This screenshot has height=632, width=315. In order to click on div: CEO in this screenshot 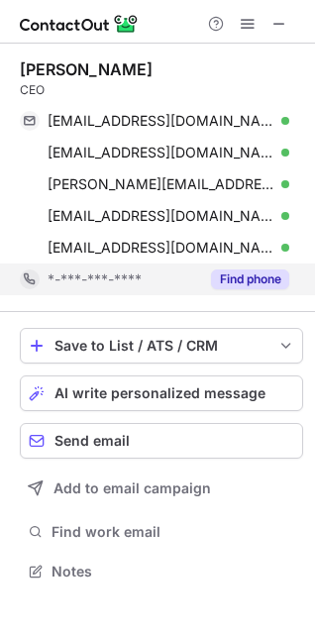, I will do `click(162, 90)`.